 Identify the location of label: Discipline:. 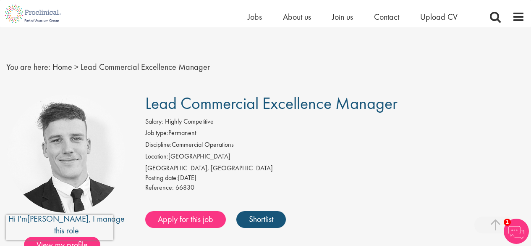
(158, 144).